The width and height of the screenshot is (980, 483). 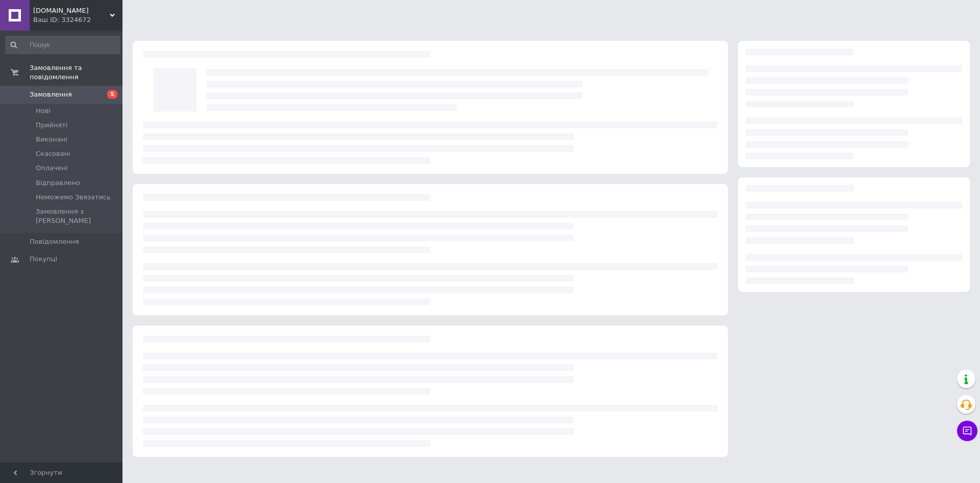 What do you see at coordinates (51, 168) in the screenshot?
I see `span: Оплачені` at bounding box center [51, 168].